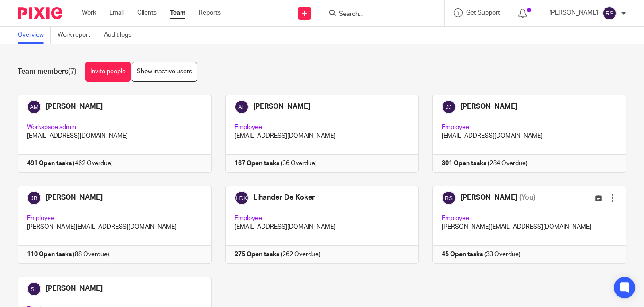 The height and width of the screenshot is (307, 644). What do you see at coordinates (177, 13) in the screenshot?
I see `a: Team` at bounding box center [177, 13].